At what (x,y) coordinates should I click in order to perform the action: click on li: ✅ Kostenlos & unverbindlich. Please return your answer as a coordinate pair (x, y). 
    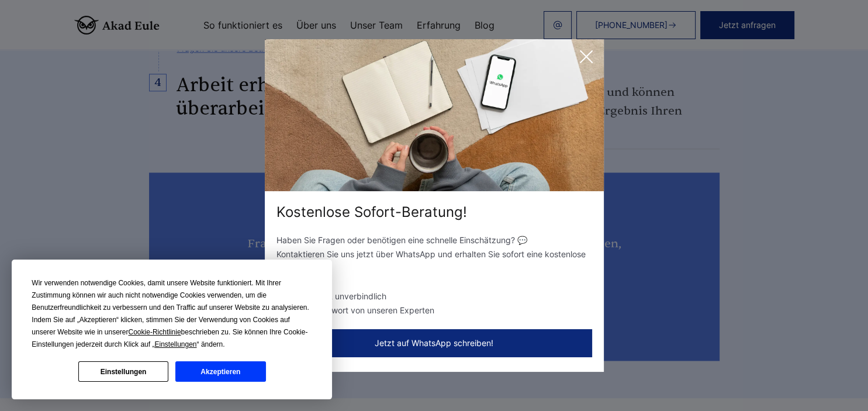
    Looking at the image, I should click on (435, 297).